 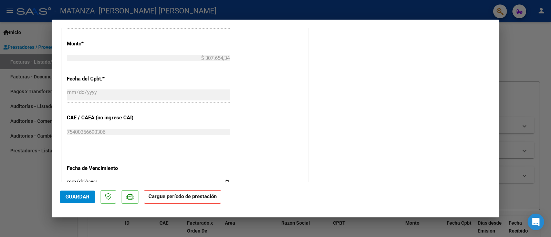 What do you see at coordinates (536, 222) in the screenshot?
I see `div: Open Intercom Messenger` at bounding box center [536, 222].